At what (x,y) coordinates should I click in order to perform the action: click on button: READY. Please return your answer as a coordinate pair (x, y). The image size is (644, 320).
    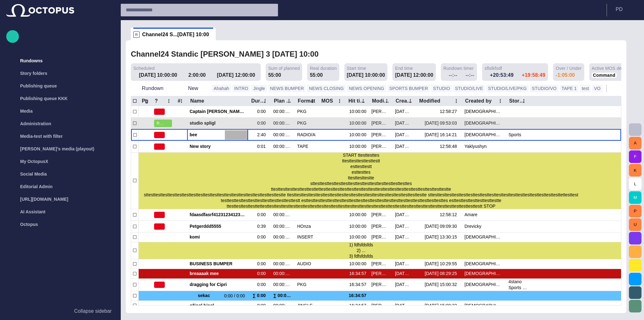
    Looking at the image, I should click on (163, 123).